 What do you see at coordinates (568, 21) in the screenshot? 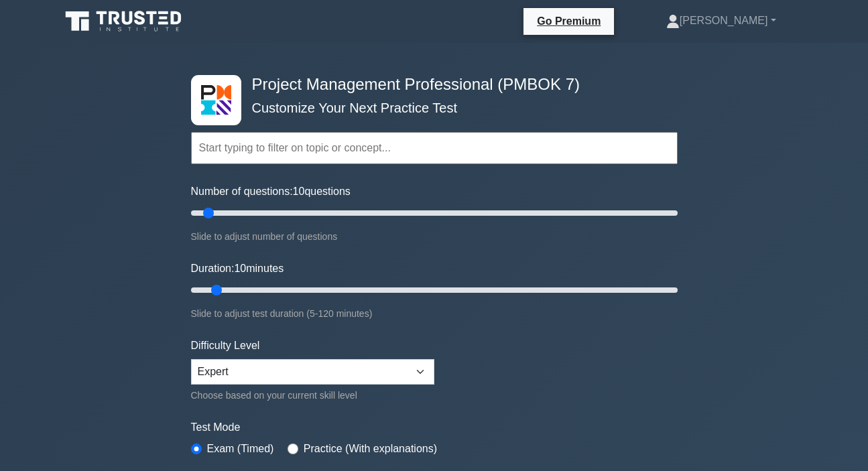
I see `a: Go Premium` at bounding box center [568, 21].